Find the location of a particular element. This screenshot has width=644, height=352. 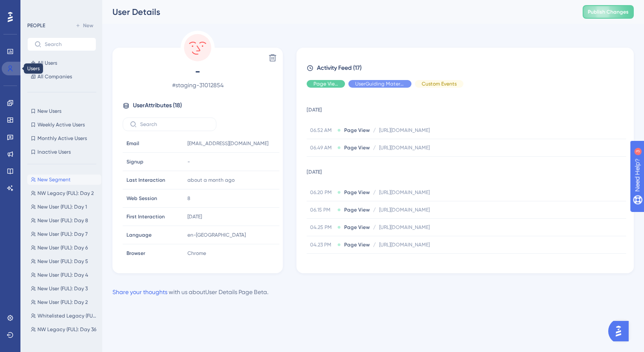

span: Web Session is located at coordinates (142, 199).